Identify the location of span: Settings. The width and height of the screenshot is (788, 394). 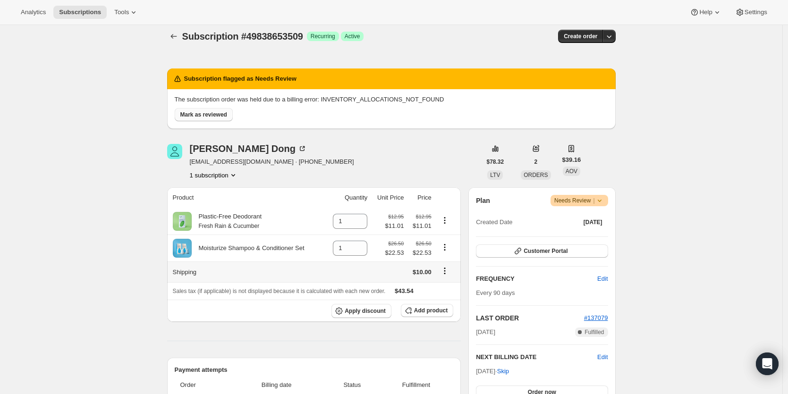
(756, 12).